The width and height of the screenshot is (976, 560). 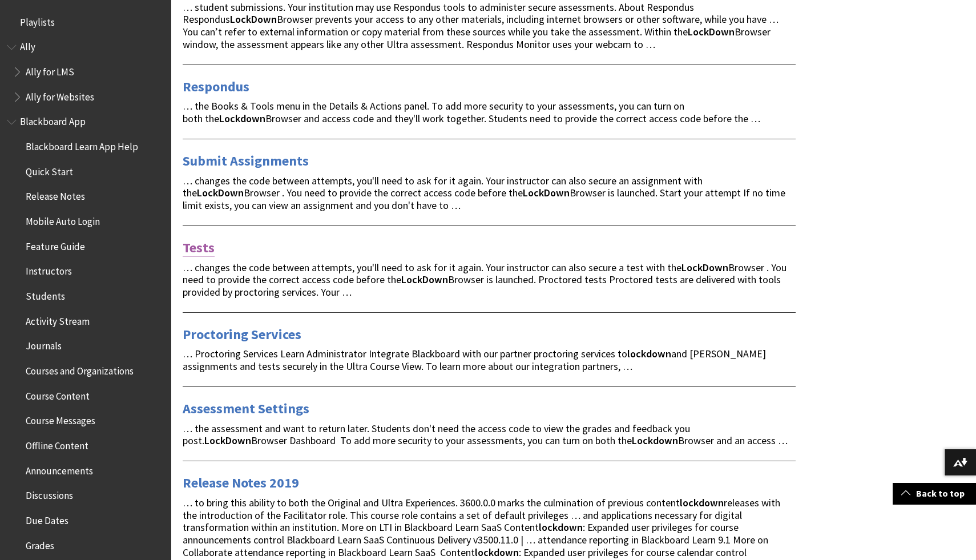 I want to click on span: Ally for LMS, so click(x=50, y=70).